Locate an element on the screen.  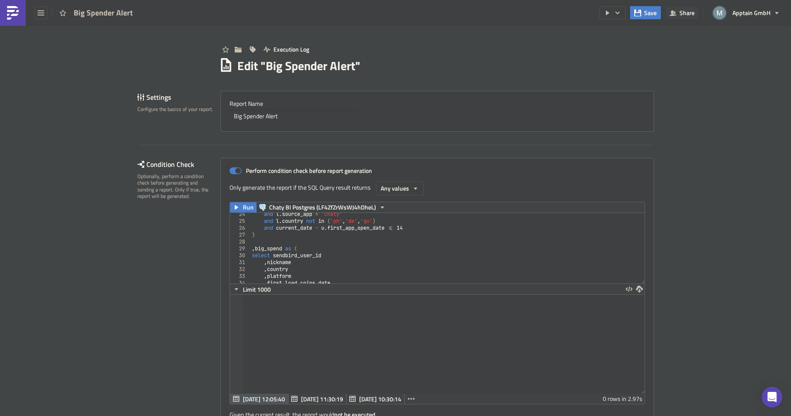
span: Limit 1000 is located at coordinates (257, 289).